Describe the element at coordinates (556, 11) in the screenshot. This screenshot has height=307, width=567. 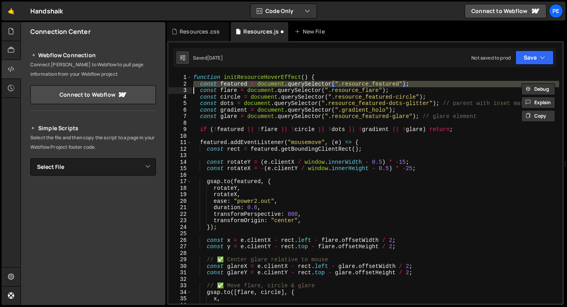
I see `a: Pe` at that location.